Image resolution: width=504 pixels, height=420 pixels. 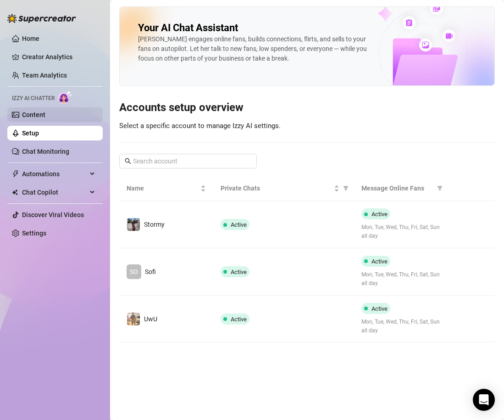 What do you see at coordinates (134, 319) in the screenshot?
I see `img: UwU` at bounding box center [134, 319].